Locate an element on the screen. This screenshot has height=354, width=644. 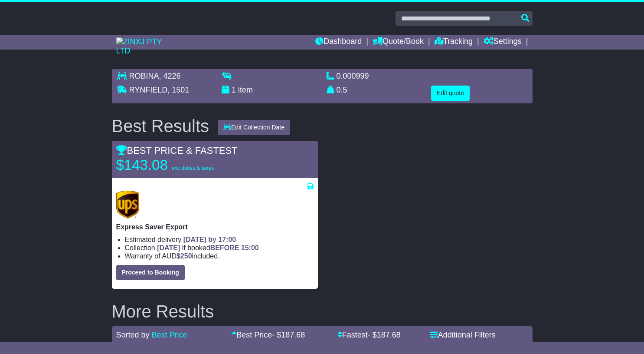
button: Edit Collection Date is located at coordinates (254, 128).